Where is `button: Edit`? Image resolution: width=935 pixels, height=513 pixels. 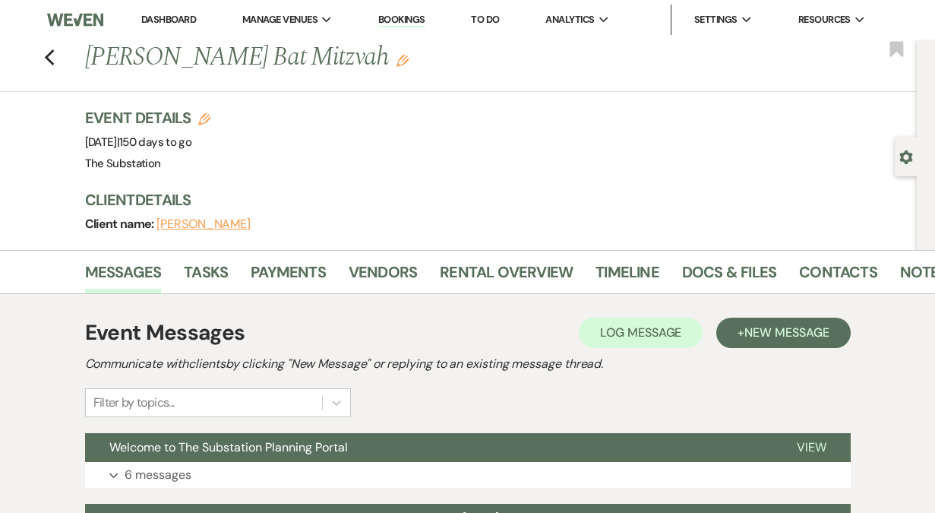 button: Edit is located at coordinates (402, 60).